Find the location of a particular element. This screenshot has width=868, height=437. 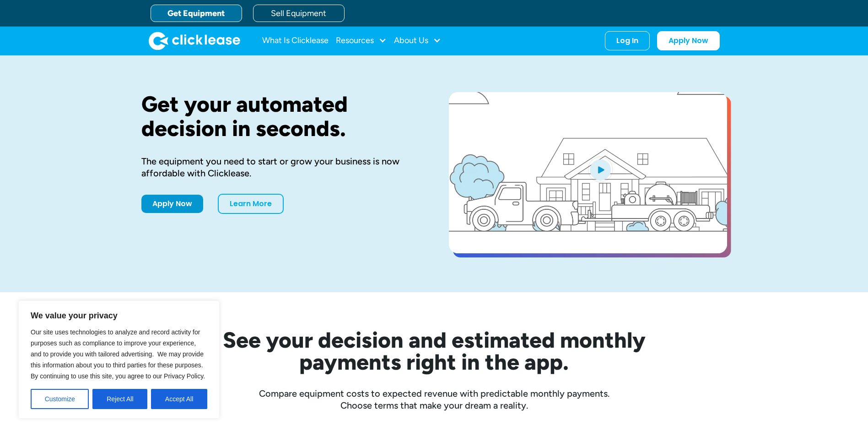

div: The equipment you need to start or grow your business is now affordable with Clicklease. is located at coordinates (280, 167).